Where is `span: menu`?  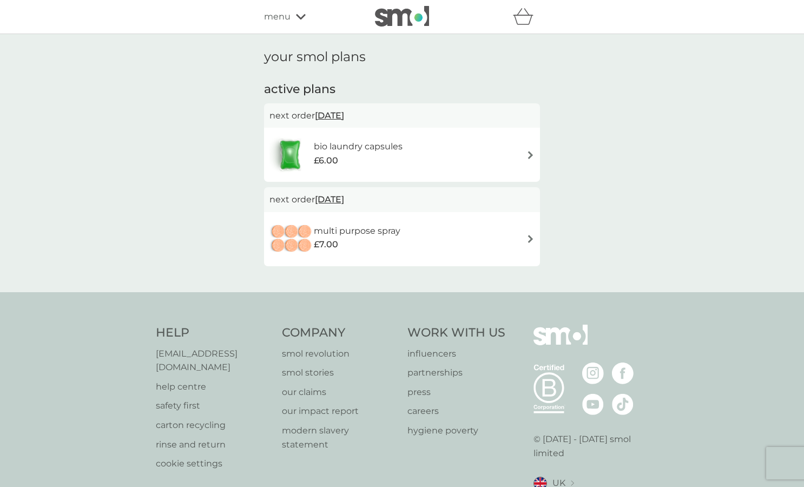 span: menu is located at coordinates (277, 17).